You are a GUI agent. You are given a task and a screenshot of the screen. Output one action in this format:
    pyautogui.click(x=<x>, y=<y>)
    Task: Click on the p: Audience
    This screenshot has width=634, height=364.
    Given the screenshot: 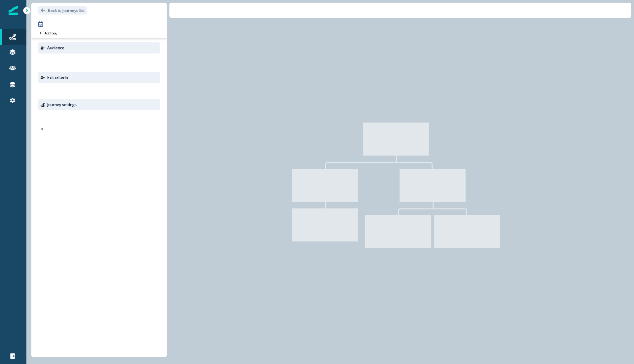 What is the action you would take?
    pyautogui.click(x=56, y=48)
    